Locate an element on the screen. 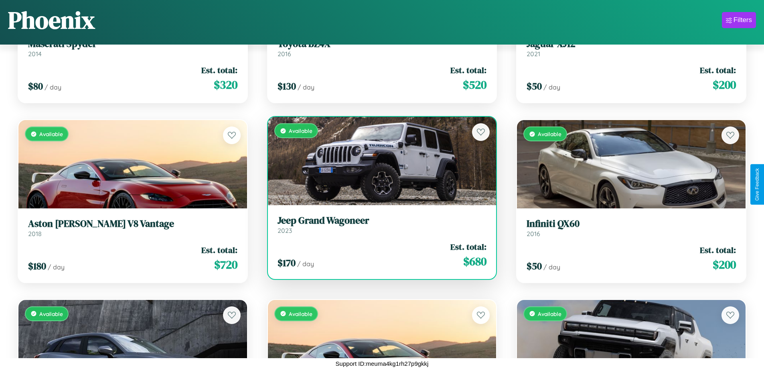 The width and height of the screenshot is (764, 369). span: $ 170 is located at coordinates (286, 262).